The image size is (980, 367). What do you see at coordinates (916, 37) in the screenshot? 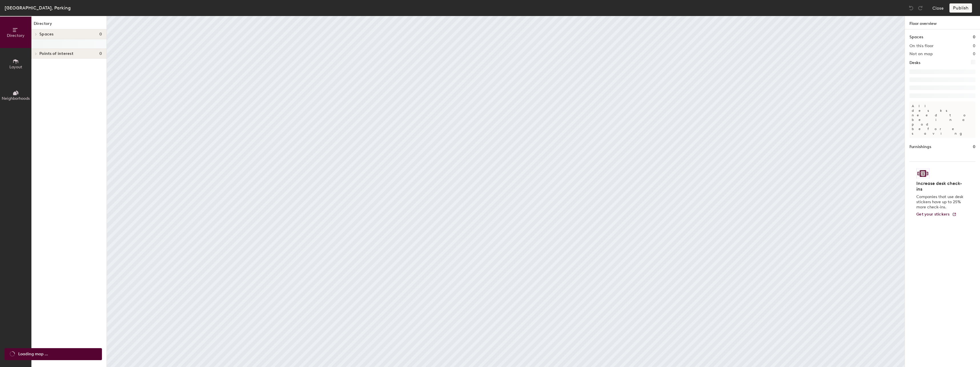
I see `h1: Spaces` at bounding box center [916, 37].